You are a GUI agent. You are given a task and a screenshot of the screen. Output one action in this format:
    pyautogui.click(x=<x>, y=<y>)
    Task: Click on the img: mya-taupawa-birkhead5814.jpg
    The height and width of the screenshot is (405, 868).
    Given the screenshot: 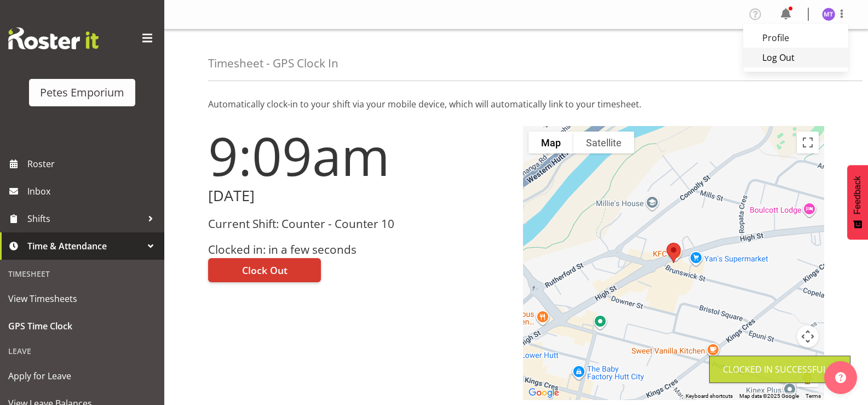 What is the action you would take?
    pyautogui.click(x=829, y=14)
    